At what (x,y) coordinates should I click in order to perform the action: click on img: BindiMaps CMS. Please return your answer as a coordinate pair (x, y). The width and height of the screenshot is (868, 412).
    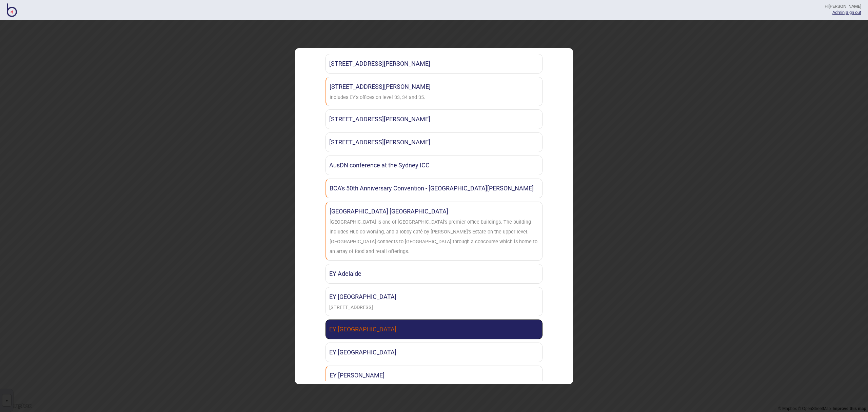
    Looking at the image, I should click on (12, 10).